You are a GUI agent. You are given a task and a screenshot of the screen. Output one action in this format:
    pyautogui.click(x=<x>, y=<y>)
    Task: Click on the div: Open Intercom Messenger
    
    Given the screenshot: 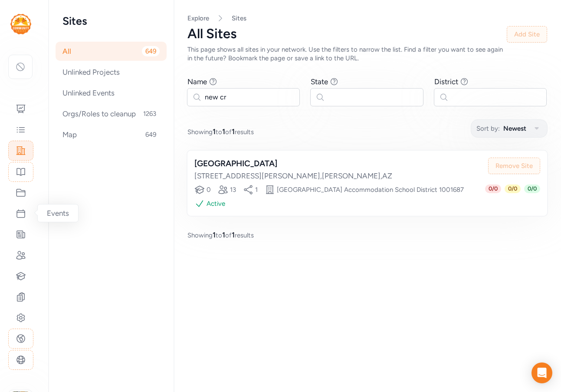 What is the action you would take?
    pyautogui.click(x=542, y=373)
    